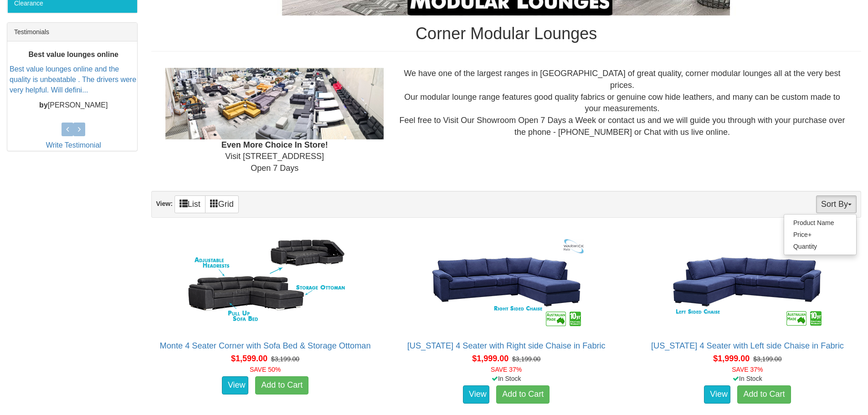  What do you see at coordinates (506, 282) in the screenshot?
I see `img: Arizona 4 Seater with Right side Chaise in Fabric` at bounding box center [506, 282].